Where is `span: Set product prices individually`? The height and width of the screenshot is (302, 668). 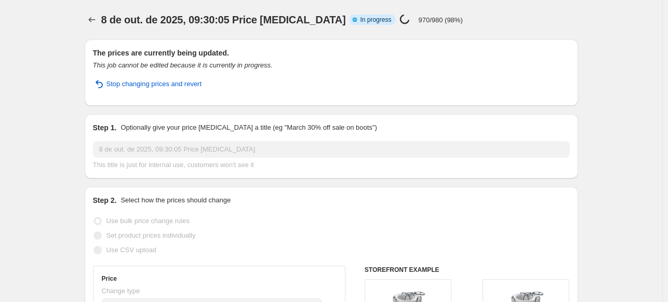 span: Set product prices individually is located at coordinates (151, 235).